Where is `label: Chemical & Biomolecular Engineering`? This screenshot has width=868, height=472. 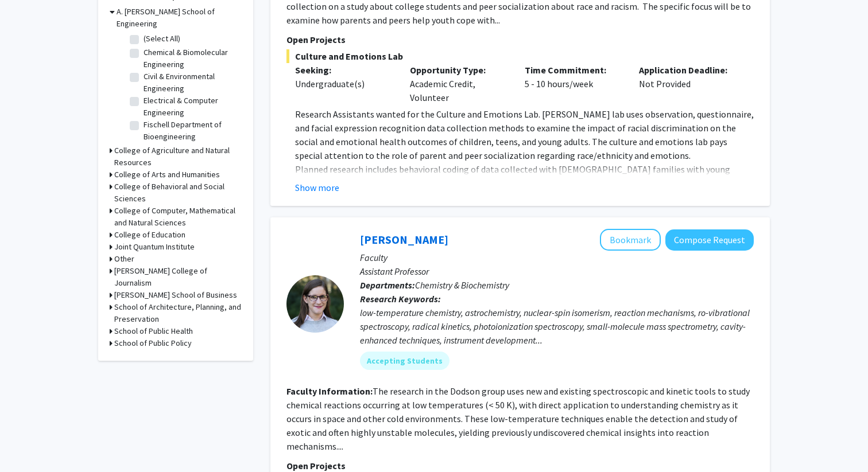 label: Chemical & Biomolecular Engineering is located at coordinates (192, 59).